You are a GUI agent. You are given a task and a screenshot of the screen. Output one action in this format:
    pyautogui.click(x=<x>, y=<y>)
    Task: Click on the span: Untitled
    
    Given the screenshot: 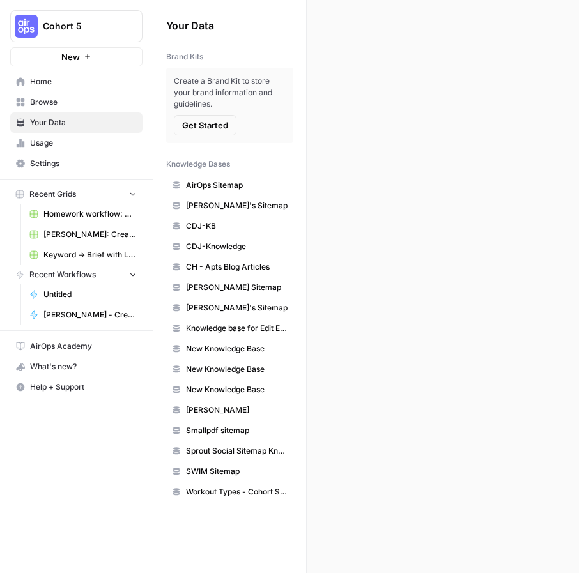 What is the action you would take?
    pyautogui.click(x=90, y=294)
    